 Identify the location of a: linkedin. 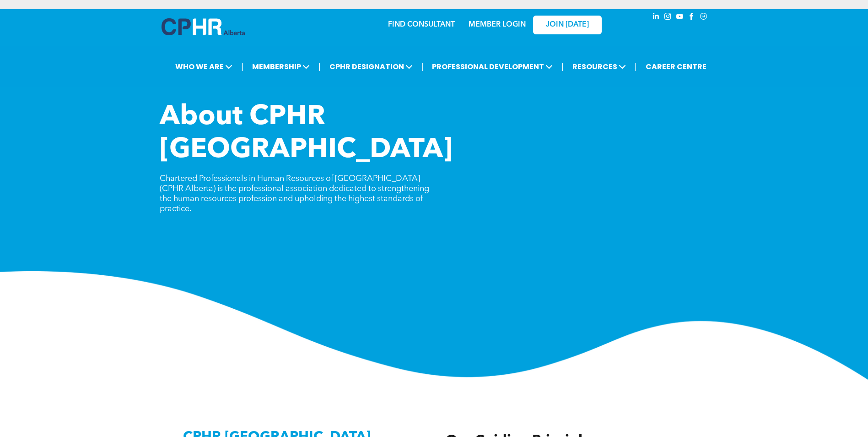
(656, 18).